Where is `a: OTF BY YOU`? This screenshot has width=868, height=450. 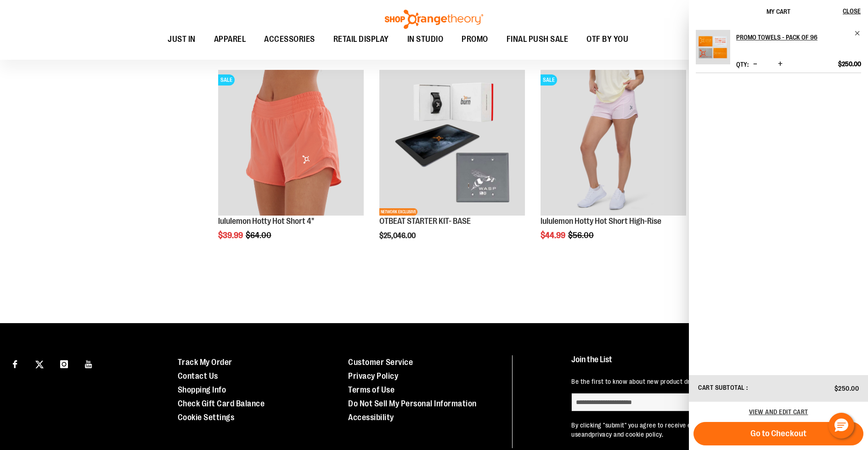
a: OTF BY YOU is located at coordinates (608, 39).